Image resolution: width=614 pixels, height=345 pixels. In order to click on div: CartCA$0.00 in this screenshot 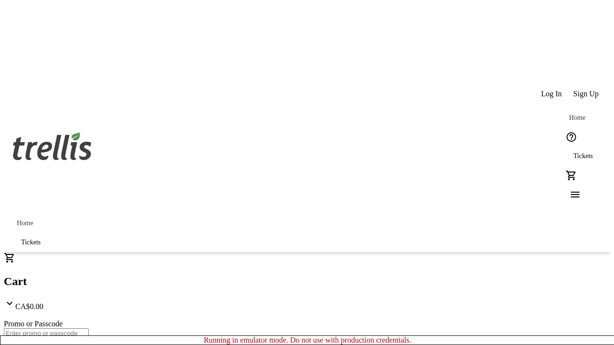, I will do `click(307, 281)`.